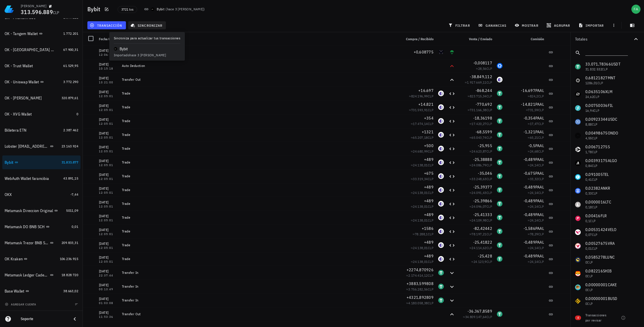  Describe the element at coordinates (485, 174) in the screenshot. I see `span: -35,046` at that location.